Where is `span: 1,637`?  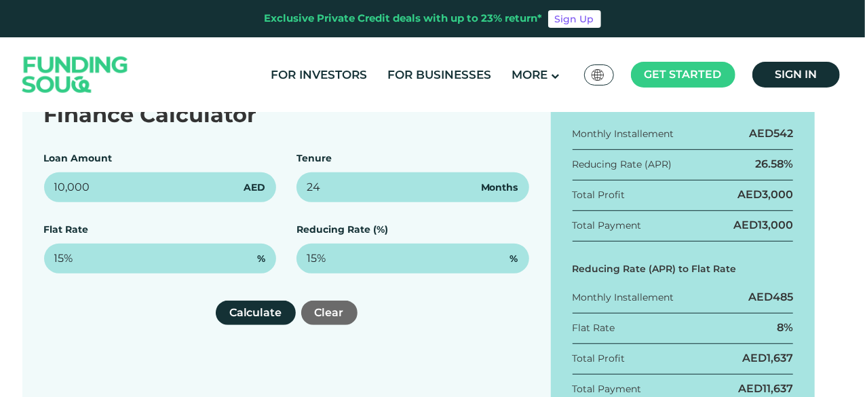 span: 1,637 is located at coordinates (780, 358).